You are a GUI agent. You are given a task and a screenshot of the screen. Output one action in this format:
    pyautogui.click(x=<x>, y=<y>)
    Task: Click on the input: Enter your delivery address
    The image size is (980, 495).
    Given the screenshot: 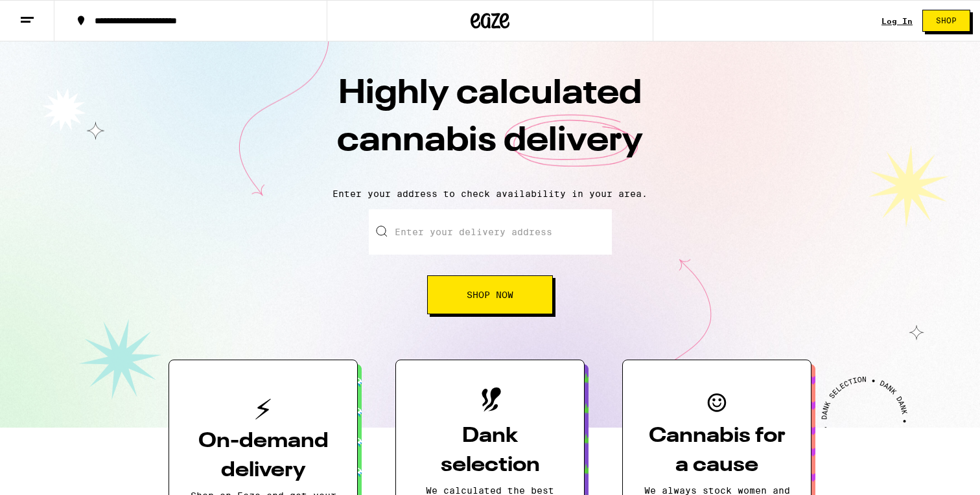 What is the action you would take?
    pyautogui.click(x=490, y=232)
    